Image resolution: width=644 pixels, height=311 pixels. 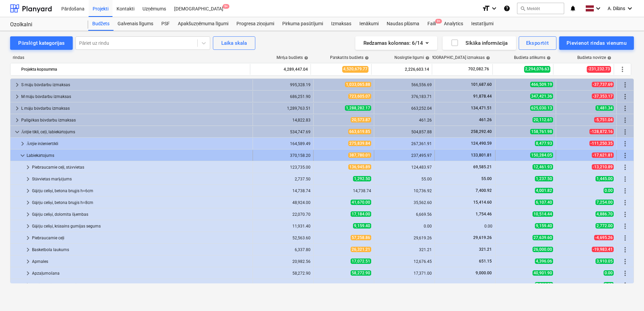 What do you see at coordinates (573, 8) in the screenshot?
I see `i: notifications` at bounding box center [573, 8].